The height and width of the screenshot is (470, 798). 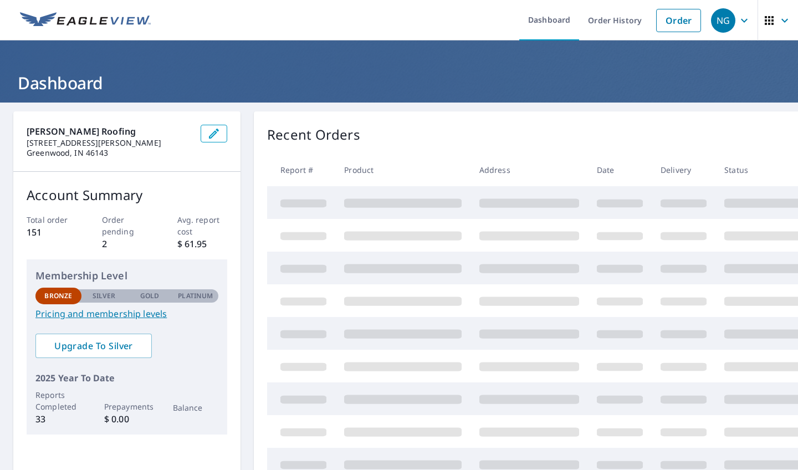 I want to click on a: Pricing and membership levels, so click(x=127, y=314).